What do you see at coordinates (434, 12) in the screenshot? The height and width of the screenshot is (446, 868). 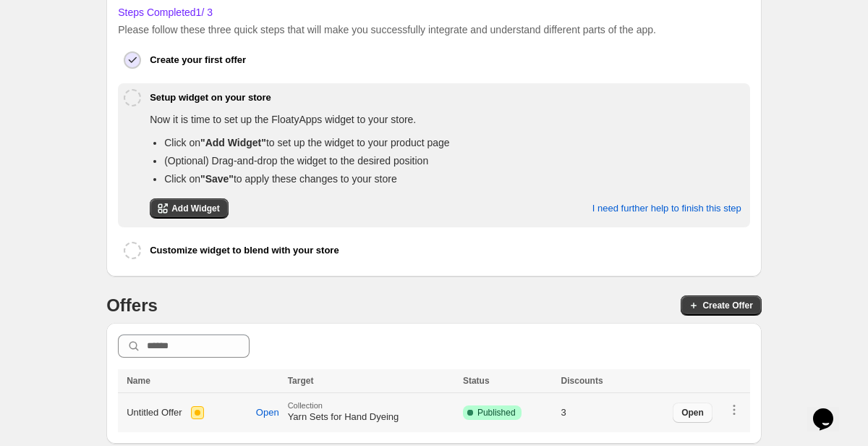 I see `h6: Steps Completed 1 / 3` at bounding box center [434, 12].